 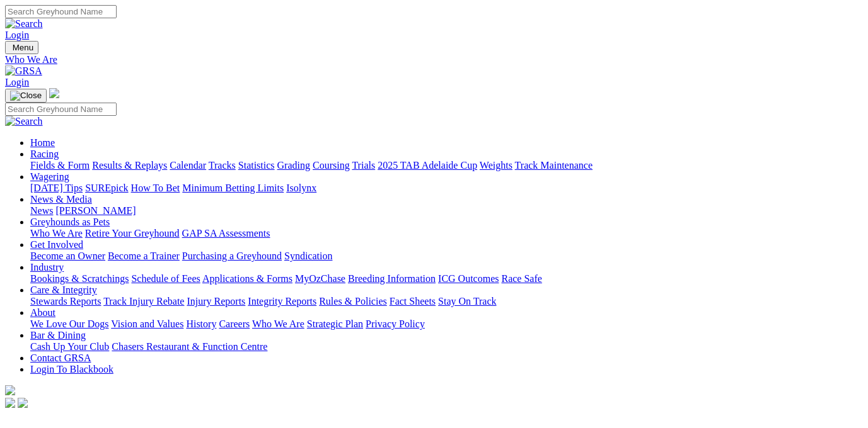 What do you see at coordinates (61, 199) in the screenshot?
I see `a: News & Media` at bounding box center [61, 199].